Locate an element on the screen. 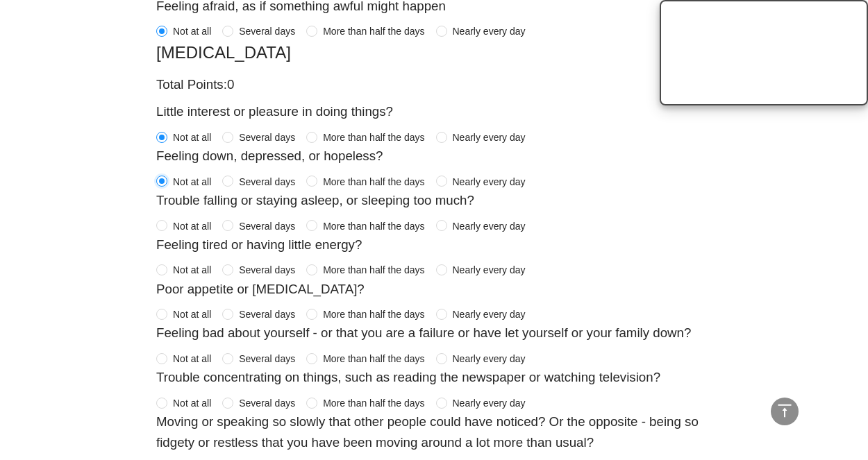 The image size is (868, 460). span: vertical-align-top is located at coordinates (785, 411).